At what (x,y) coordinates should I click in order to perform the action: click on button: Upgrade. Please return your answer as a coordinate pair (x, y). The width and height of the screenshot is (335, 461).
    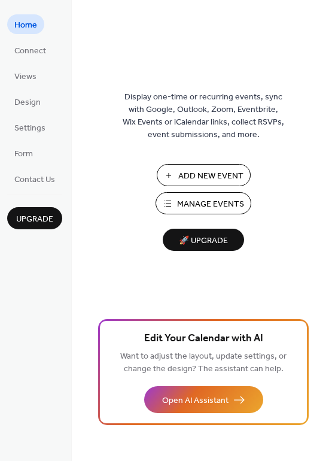
    Looking at the image, I should click on (35, 218).